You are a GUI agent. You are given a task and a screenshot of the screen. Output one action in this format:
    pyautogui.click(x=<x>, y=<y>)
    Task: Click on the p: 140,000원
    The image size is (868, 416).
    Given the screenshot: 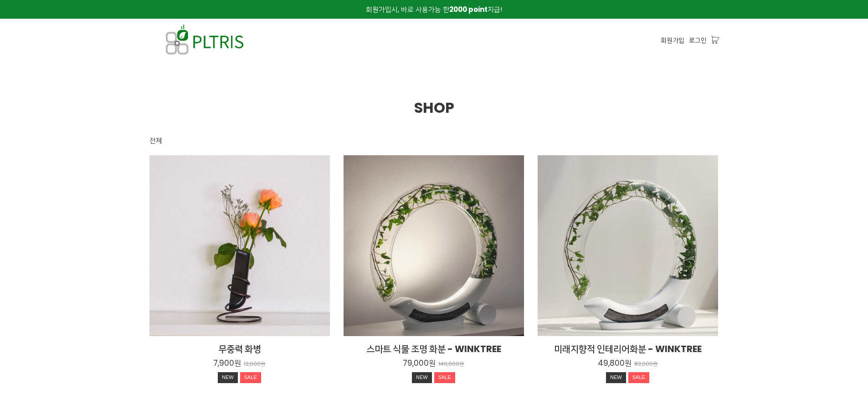 What is the action you would take?
    pyautogui.click(x=452, y=363)
    